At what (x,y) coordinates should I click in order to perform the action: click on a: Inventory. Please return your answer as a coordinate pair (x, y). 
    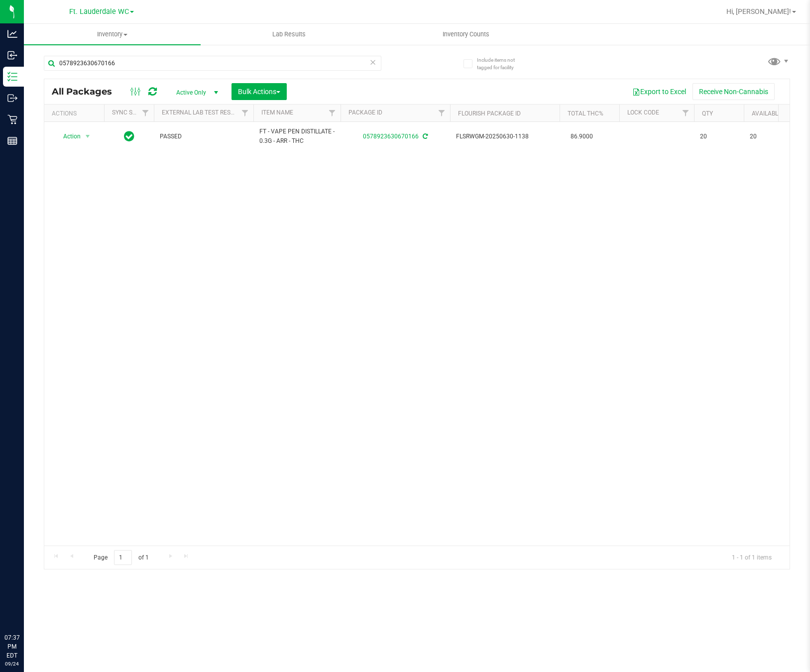
    Looking at the image, I should click on (112, 34).